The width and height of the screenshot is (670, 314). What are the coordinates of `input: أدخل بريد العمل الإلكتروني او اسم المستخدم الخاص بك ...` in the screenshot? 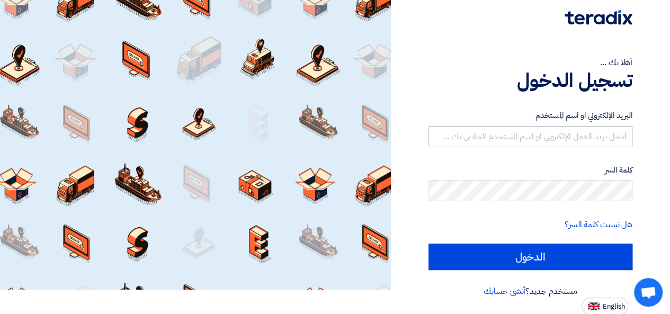 It's located at (530, 137).